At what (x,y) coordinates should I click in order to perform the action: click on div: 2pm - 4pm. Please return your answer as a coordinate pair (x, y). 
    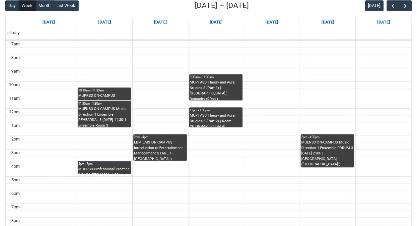
    Looking at the image, I should click on (160, 137).